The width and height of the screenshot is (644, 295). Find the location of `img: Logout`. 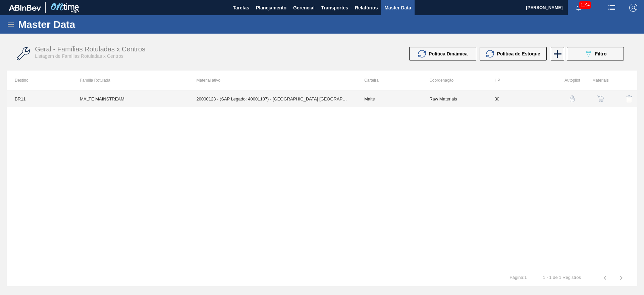

img: Logout is located at coordinates (633, 8).